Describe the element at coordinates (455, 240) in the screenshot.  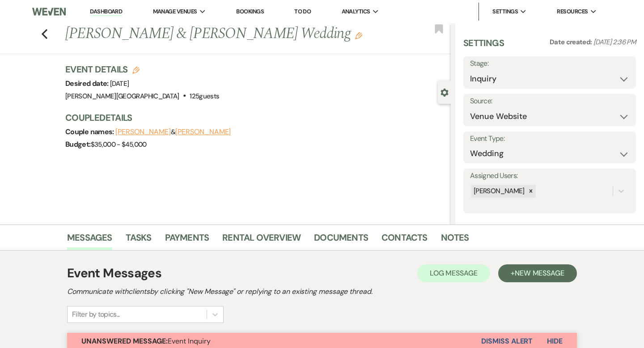
I see `a: Notes` at that location.